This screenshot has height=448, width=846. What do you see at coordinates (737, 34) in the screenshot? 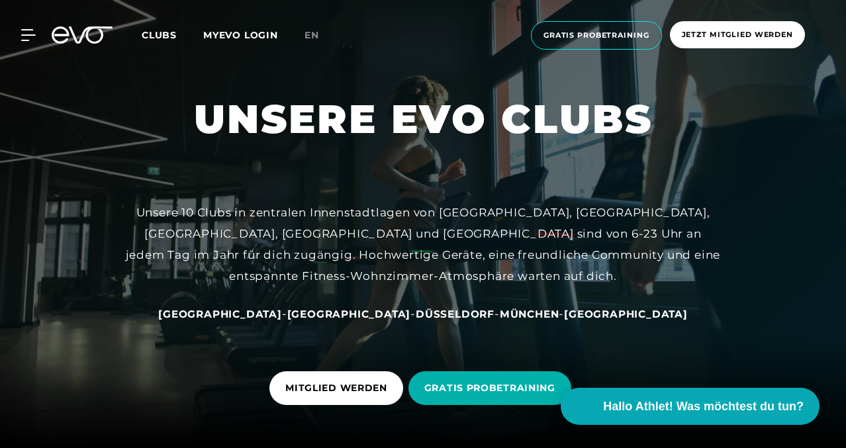
I see `span: Jetzt Mitglied werden` at bounding box center [737, 34].